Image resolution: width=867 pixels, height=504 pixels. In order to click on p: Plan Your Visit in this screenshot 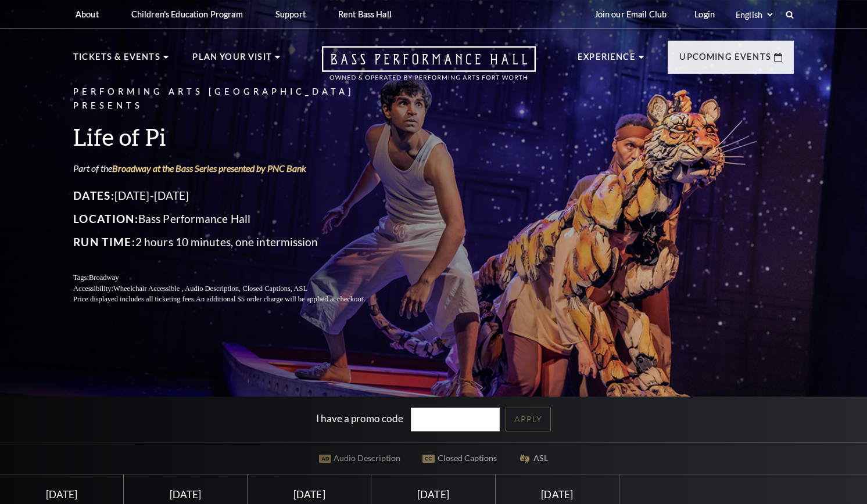, I will do `click(232, 61)`.